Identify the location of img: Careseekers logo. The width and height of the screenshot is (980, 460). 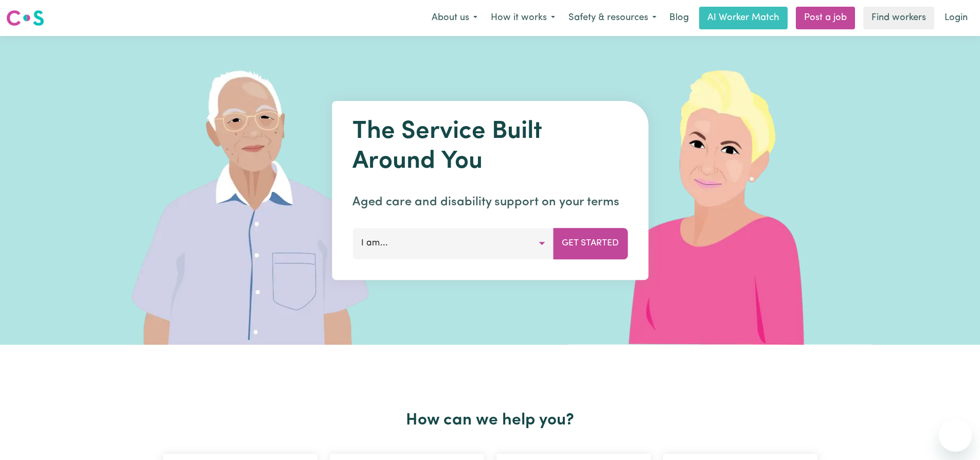
(25, 18).